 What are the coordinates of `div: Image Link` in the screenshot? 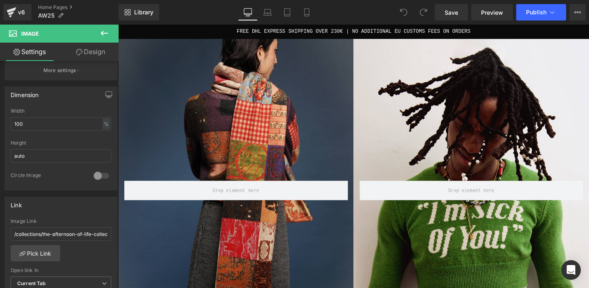 It's located at (61, 221).